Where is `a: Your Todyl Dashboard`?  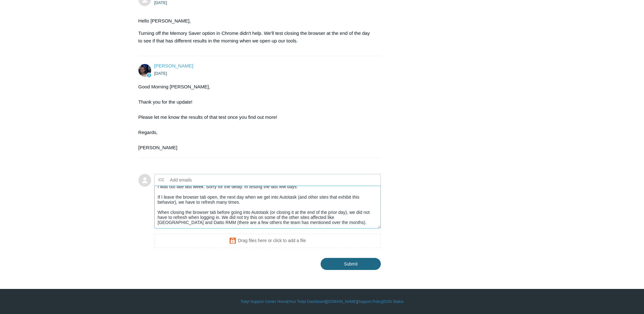
a: Your Todyl Dashboard is located at coordinates (306, 302).